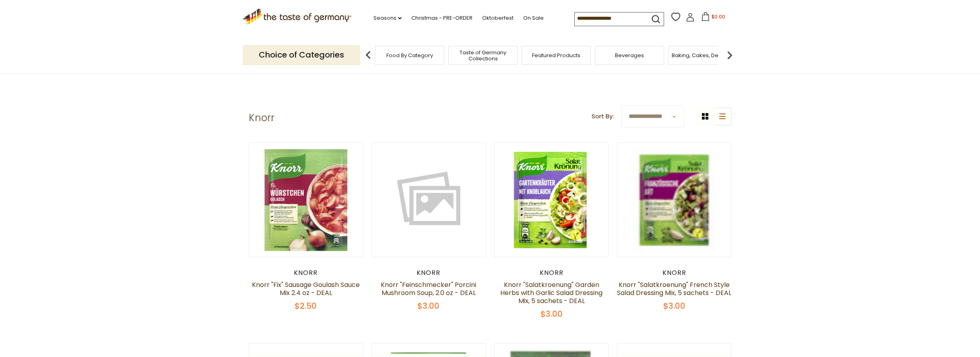  What do you see at coordinates (306, 288) in the screenshot?
I see `a: Knorr "Fix" Sausage Goulash Sauce Mix 2.4 oz - DEAL` at bounding box center [306, 288].